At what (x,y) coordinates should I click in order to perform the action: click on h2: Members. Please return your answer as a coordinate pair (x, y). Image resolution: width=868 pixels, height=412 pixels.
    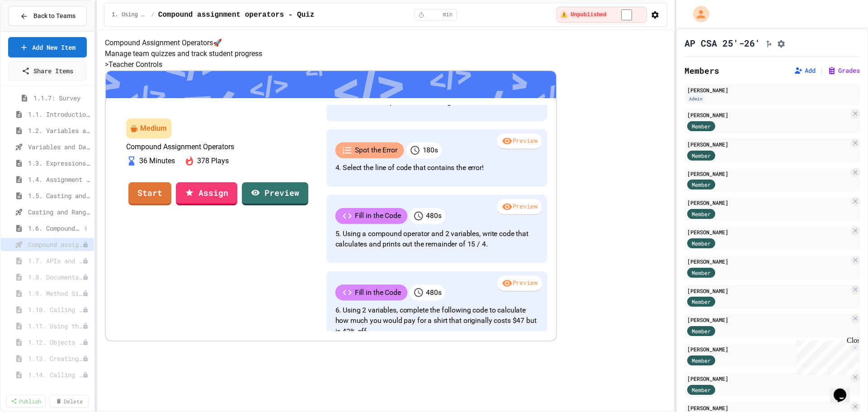
    Looking at the image, I should click on (702, 71).